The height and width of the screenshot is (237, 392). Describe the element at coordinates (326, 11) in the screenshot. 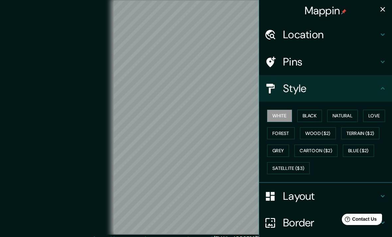

I see `h4: Mappin` at that location.